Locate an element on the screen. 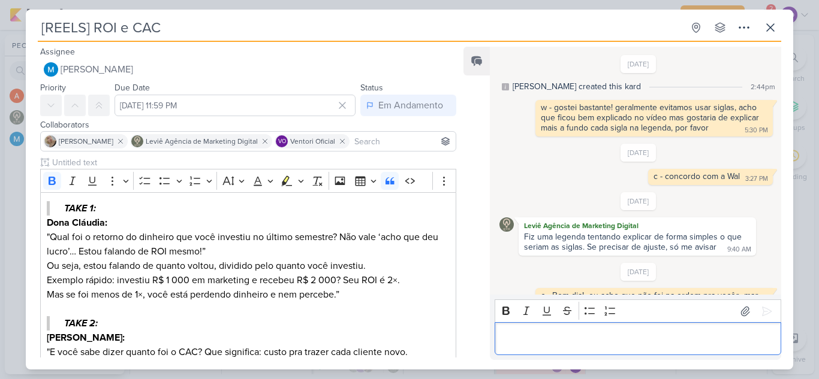 The height and width of the screenshot is (379, 819). p: "Qual foi o retorno do dinheiro que você investiu no último semestre? Não vale ‘acho que deu lucr... is located at coordinates (248, 259).